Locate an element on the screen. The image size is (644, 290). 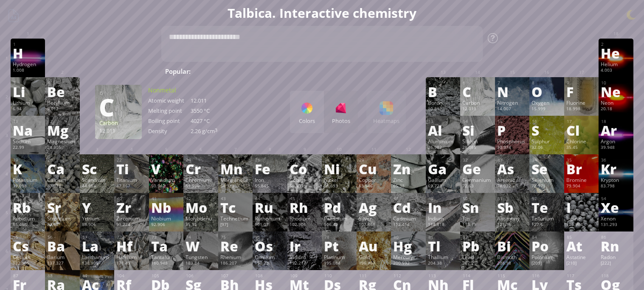
div: Calcium is located at coordinates (63, 180).